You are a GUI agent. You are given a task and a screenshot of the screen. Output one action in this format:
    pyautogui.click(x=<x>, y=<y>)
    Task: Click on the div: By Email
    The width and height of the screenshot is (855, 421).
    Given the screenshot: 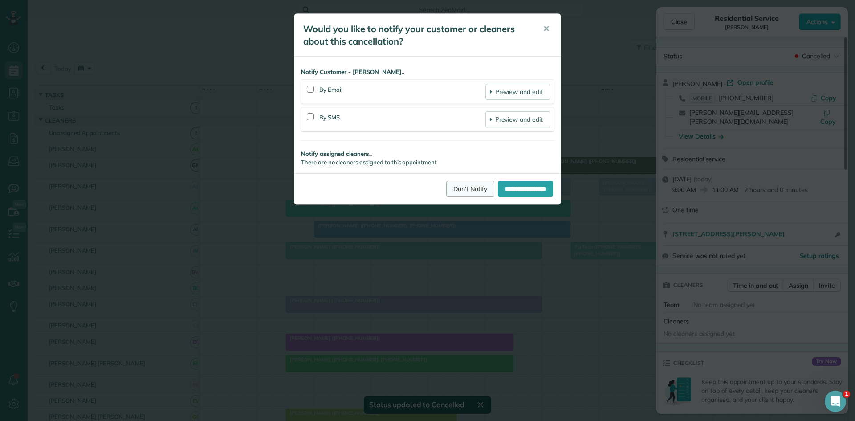 What is the action you would take?
    pyautogui.click(x=402, y=92)
    